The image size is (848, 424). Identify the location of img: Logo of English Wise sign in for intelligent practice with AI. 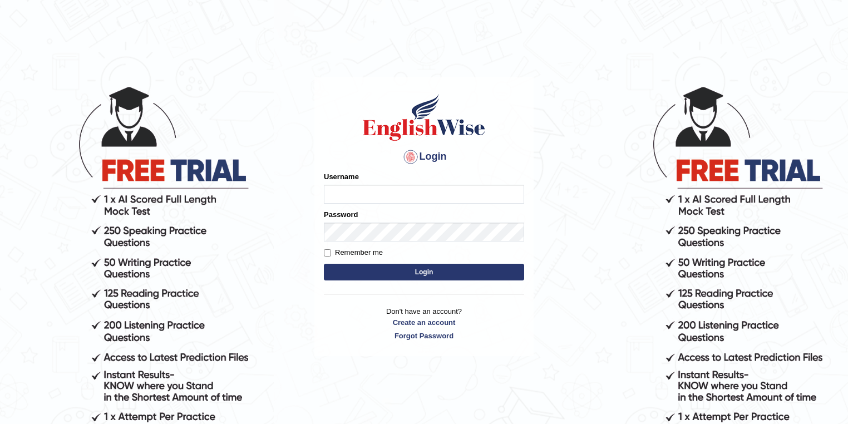
(424, 117).